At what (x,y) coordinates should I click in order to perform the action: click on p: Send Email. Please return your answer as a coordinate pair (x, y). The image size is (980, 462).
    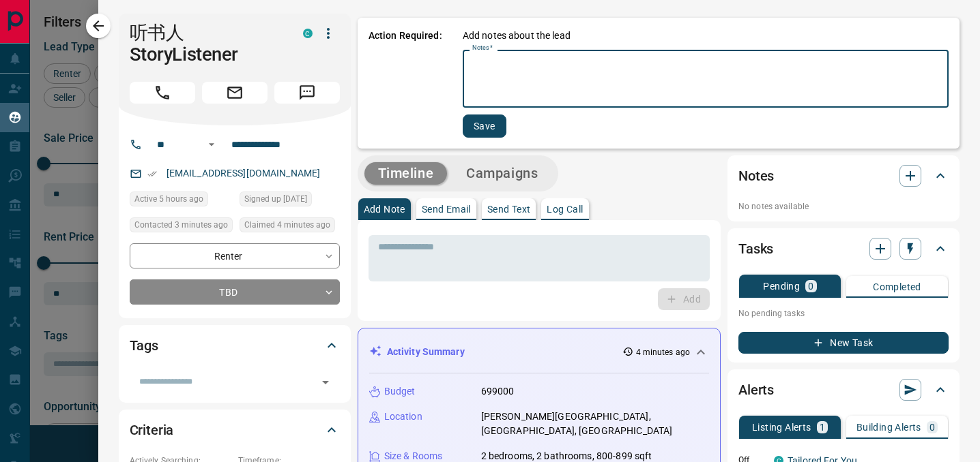
    Looking at the image, I should click on (446, 209).